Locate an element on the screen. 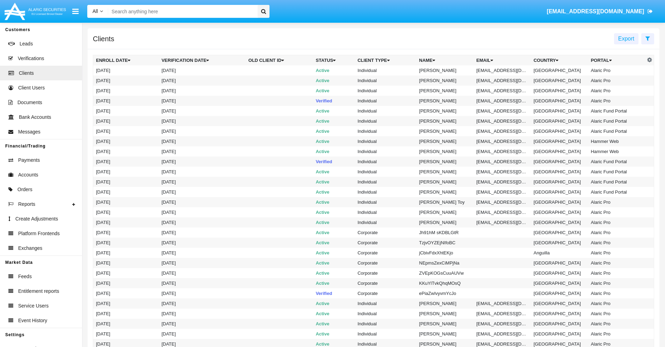 This screenshot has height=347, width=665. th: Client Type is located at coordinates (386, 60).